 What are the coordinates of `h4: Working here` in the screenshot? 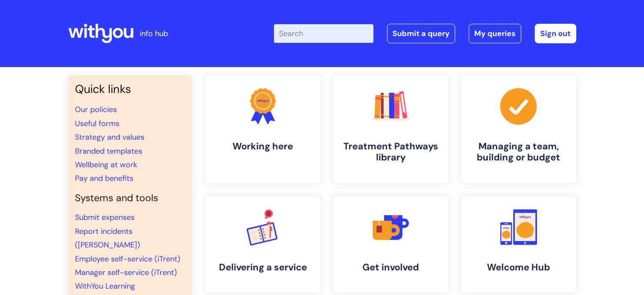 It's located at (263, 146).